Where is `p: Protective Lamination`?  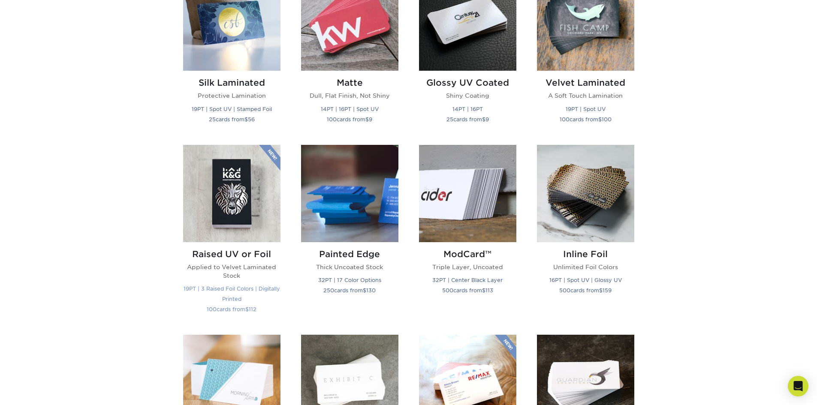
p: Protective Lamination is located at coordinates (231, 96).